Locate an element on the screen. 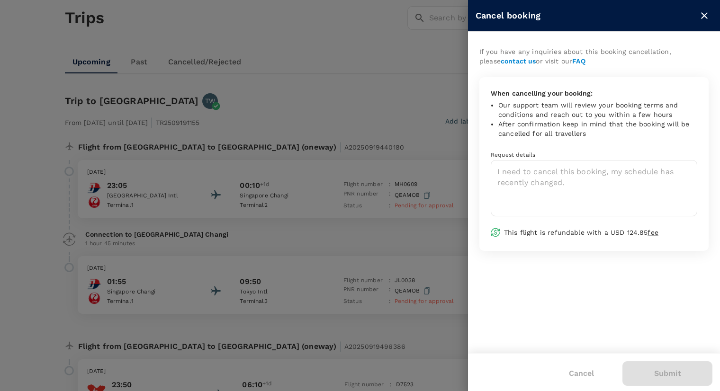  a: contact us is located at coordinates (518, 61).